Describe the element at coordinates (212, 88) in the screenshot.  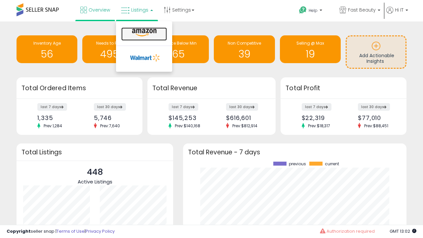
I see `h3: Total Revenue` at that location.